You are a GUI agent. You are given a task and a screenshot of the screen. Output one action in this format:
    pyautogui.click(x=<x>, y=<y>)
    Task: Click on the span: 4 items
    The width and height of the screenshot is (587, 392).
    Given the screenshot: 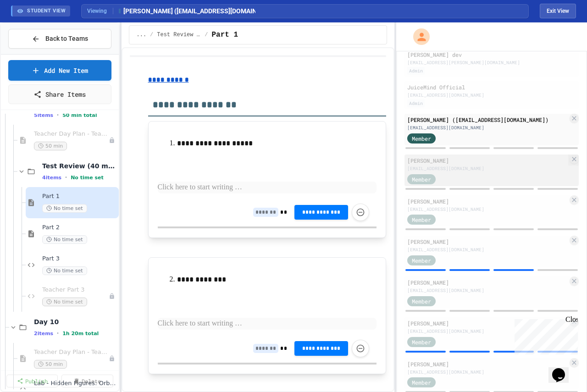 What is the action you would take?
    pyautogui.click(x=52, y=178)
    